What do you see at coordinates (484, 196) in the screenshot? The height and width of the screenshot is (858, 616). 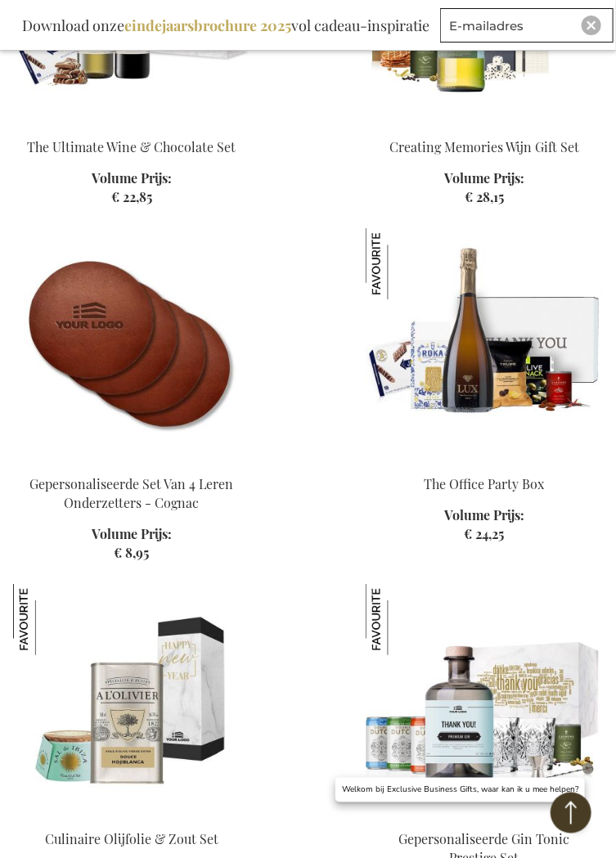 I see `span: € 28,15` at bounding box center [484, 196].